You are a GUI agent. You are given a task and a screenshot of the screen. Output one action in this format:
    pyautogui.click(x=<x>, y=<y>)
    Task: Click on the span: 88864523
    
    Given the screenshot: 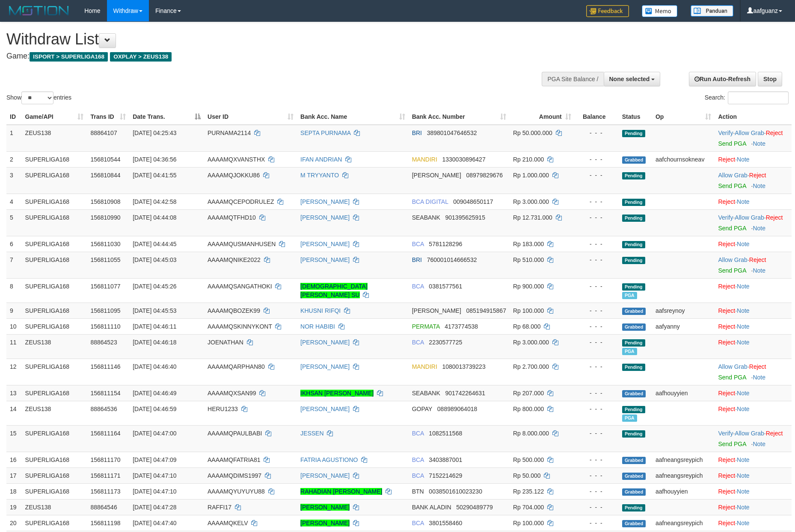 What is the action you would take?
    pyautogui.click(x=103, y=343)
    